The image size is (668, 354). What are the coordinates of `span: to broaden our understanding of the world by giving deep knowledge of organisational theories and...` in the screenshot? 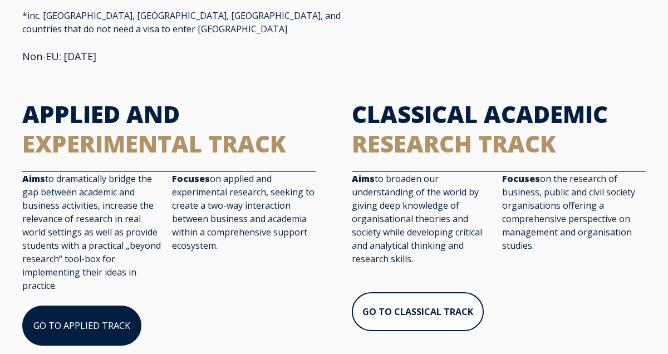 It's located at (417, 219).